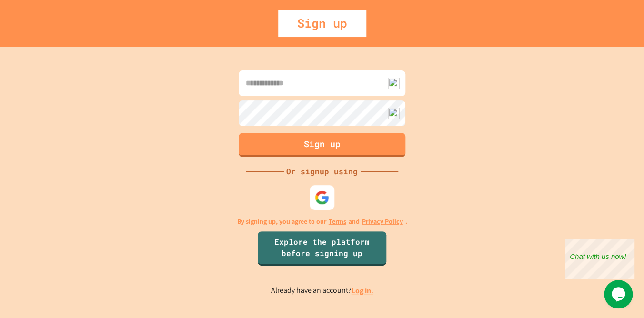 This screenshot has height=318, width=644. I want to click on a: Explore the platform before signing up, so click(322, 249).